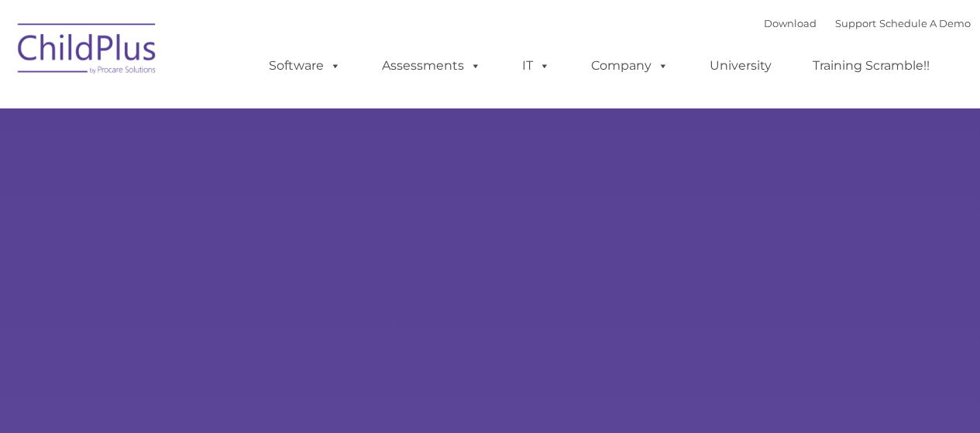  What do you see at coordinates (630, 66) in the screenshot?
I see `a: Company` at bounding box center [630, 66].